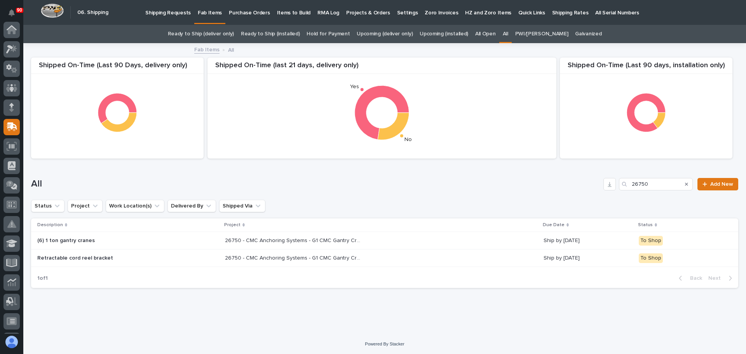  I want to click on p: Due Date, so click(554, 225).